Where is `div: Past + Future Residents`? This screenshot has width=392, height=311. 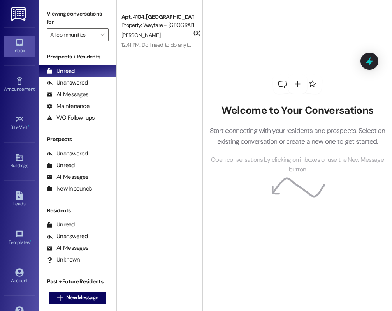
div: Past + Future Residents is located at coordinates (77, 281).